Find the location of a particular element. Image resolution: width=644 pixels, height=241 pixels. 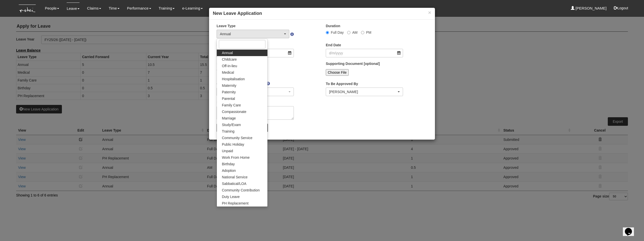

label: Duration is located at coordinates (333, 26).